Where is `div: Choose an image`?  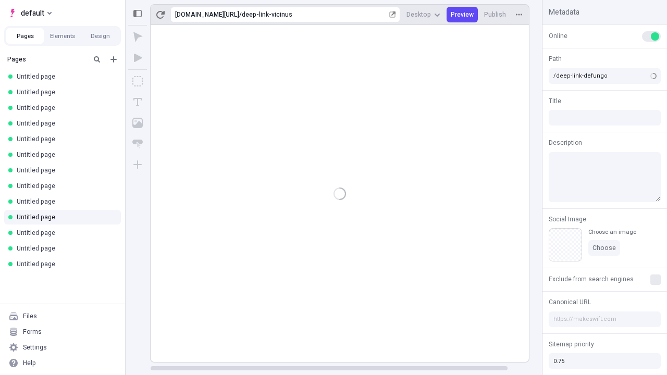 div: Choose an image is located at coordinates (612, 232).